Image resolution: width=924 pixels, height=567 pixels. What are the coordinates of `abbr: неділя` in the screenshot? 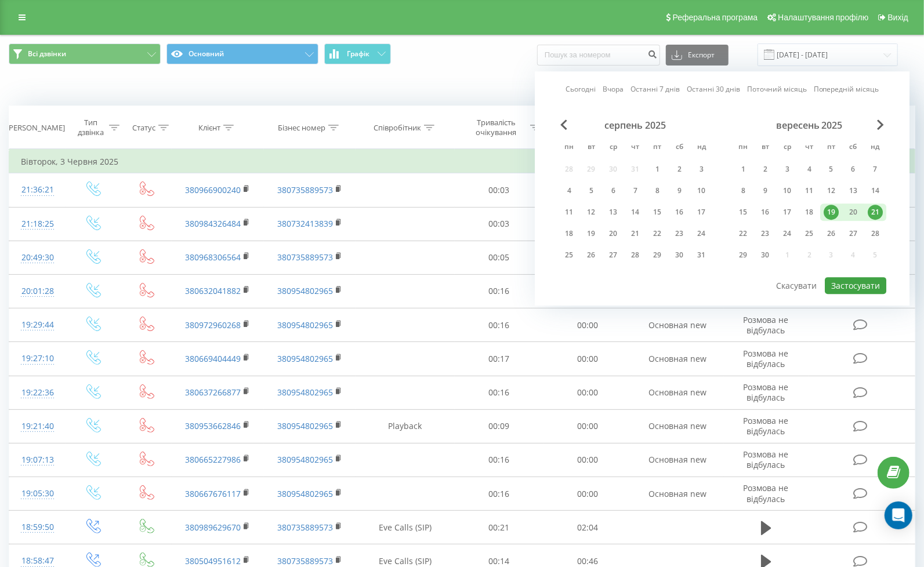 It's located at (701, 148).